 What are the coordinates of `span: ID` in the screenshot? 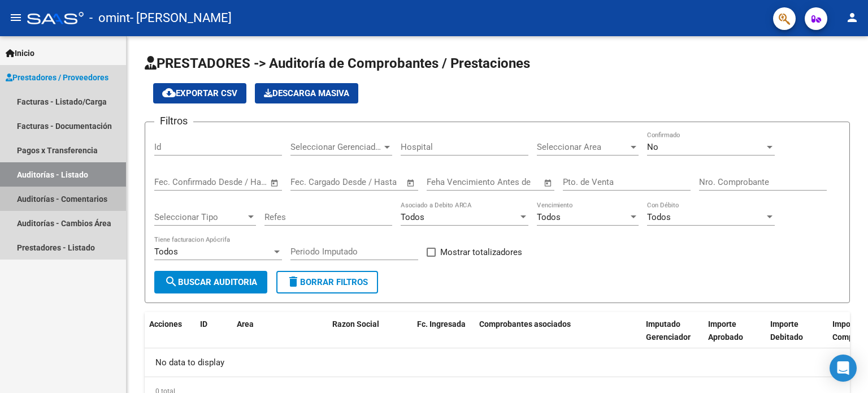 It's located at (203, 324).